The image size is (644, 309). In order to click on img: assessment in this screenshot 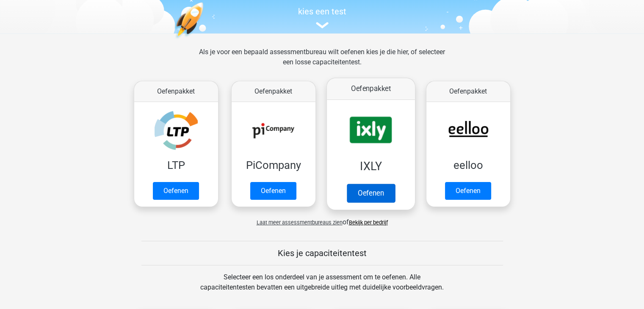, I will do `click(322, 25)`.